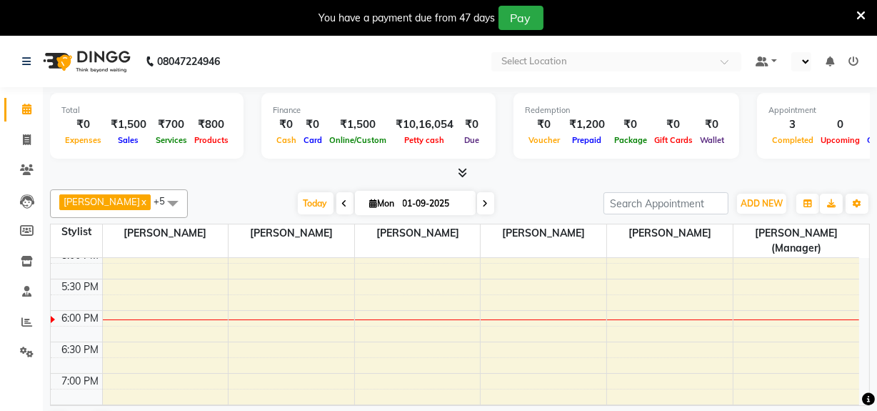  What do you see at coordinates (587, 140) in the screenshot?
I see `span: Prepaid` at bounding box center [587, 140].